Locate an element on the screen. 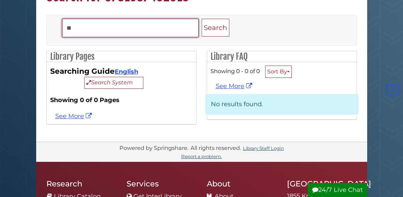 This screenshot has height=197, width=403. button: Search System is located at coordinates (114, 83).